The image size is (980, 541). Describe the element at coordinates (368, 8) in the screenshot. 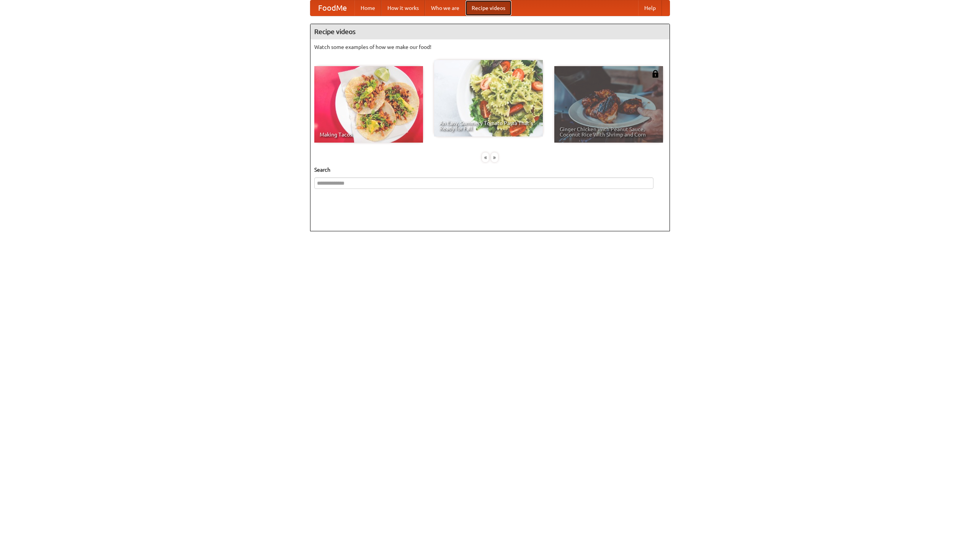

I see `a: Home` at that location.